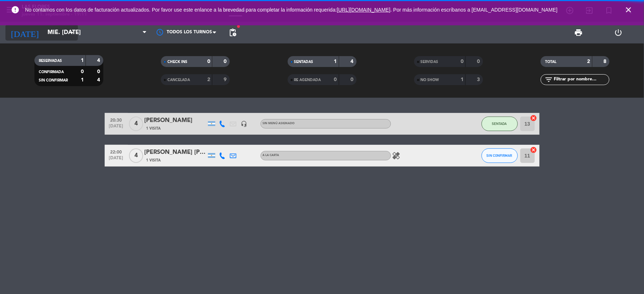 The width and height of the screenshot is (644, 294). Describe the element at coordinates (226, 80) in the screenshot. I see `strong: 9` at that location.